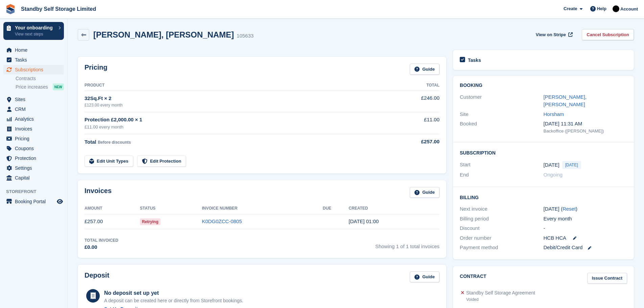 The width and height of the screenshot is (644, 308). Describe the element at coordinates (234, 99) in the screenshot. I see `div: 32Sq.Ft × 2` at that location.